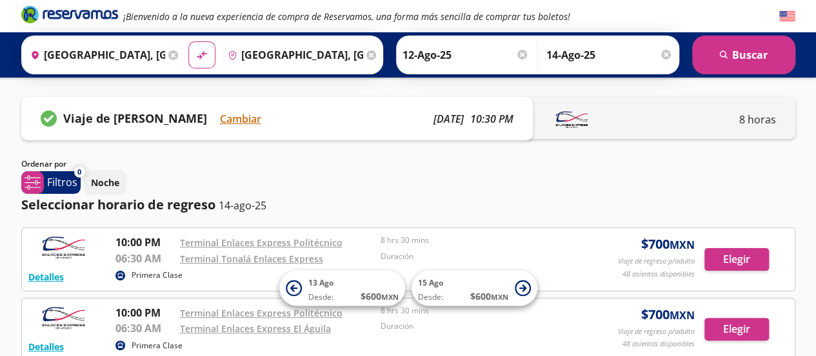 The height and width of the screenshot is (356, 816). Describe the element at coordinates (243, 205) in the screenshot. I see `p: 14-ago-25` at that location.